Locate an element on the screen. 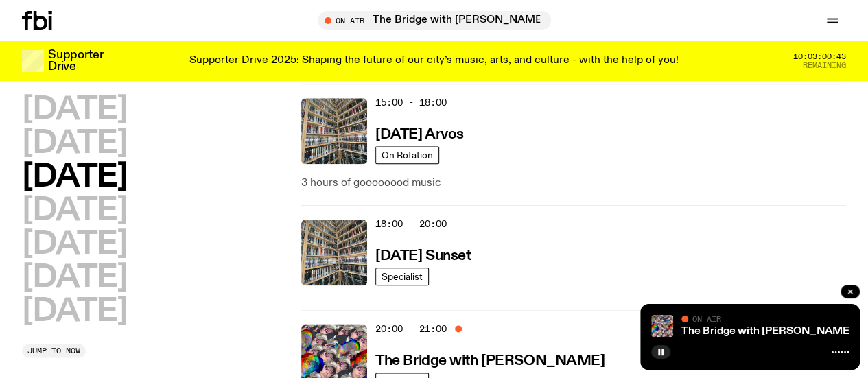  a: On Rotation is located at coordinates (407, 155).